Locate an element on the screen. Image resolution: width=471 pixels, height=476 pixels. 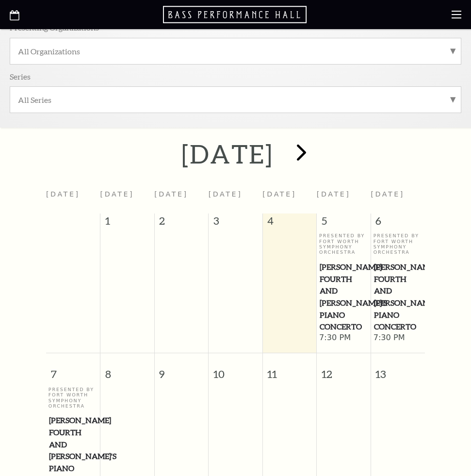
span: 6 is located at coordinates (397, 223).